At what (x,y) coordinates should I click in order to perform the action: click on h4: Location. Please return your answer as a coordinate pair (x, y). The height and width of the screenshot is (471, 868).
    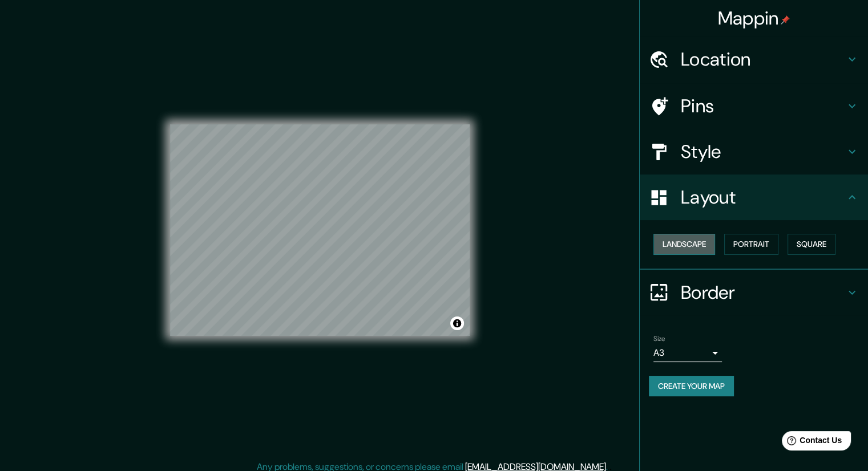
    Looking at the image, I should click on (763, 59).